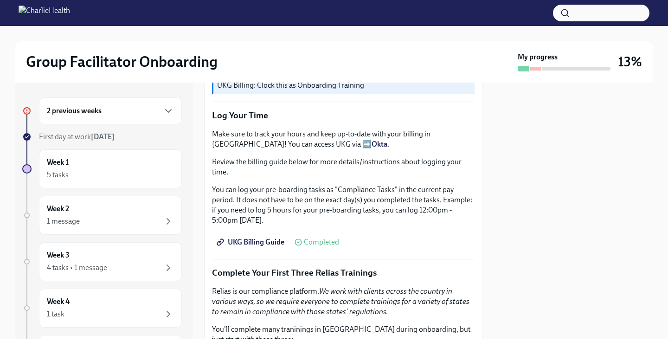 The image size is (668, 348). Describe the element at coordinates (537, 57) in the screenshot. I see `strong: My progress` at that location.